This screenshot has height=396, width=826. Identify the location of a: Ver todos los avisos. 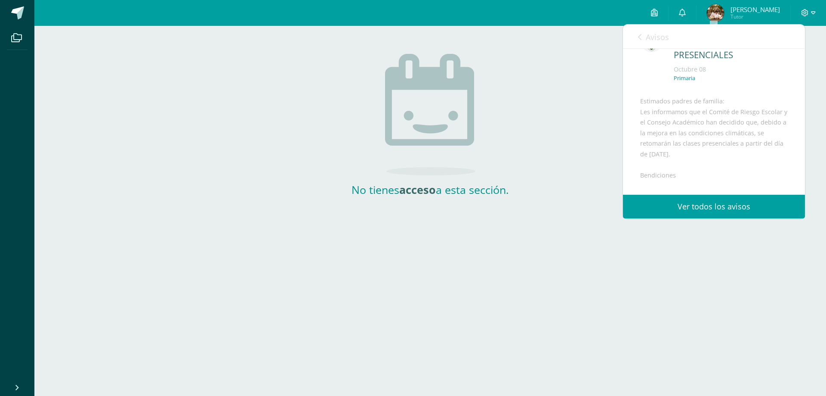
(714, 206).